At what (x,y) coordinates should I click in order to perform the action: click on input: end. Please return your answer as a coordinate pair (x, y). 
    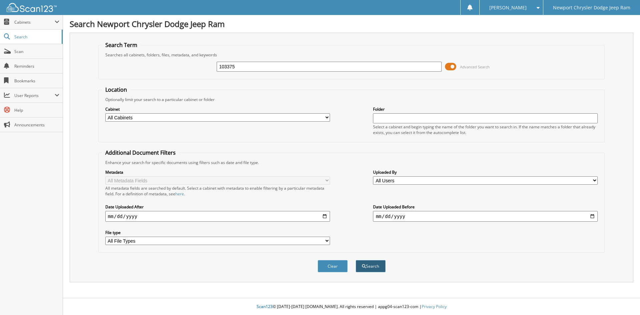
    Looking at the image, I should click on (485, 216).